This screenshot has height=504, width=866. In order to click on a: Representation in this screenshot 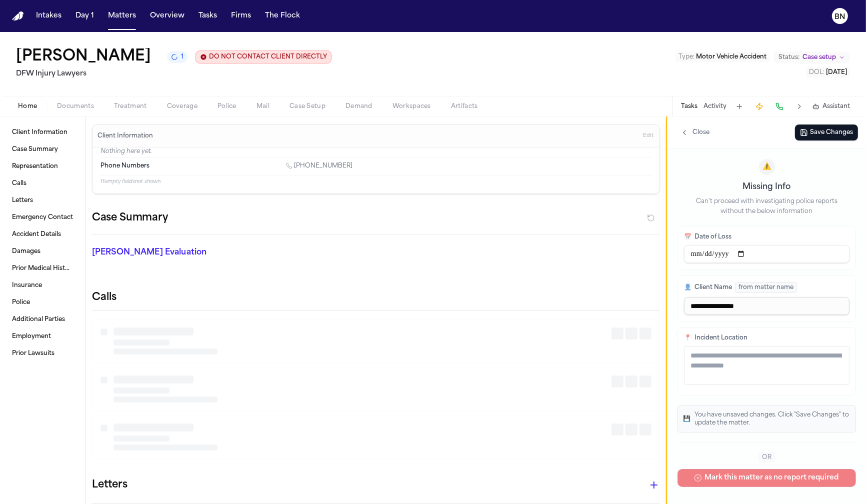, I will do `click(42, 166)`.